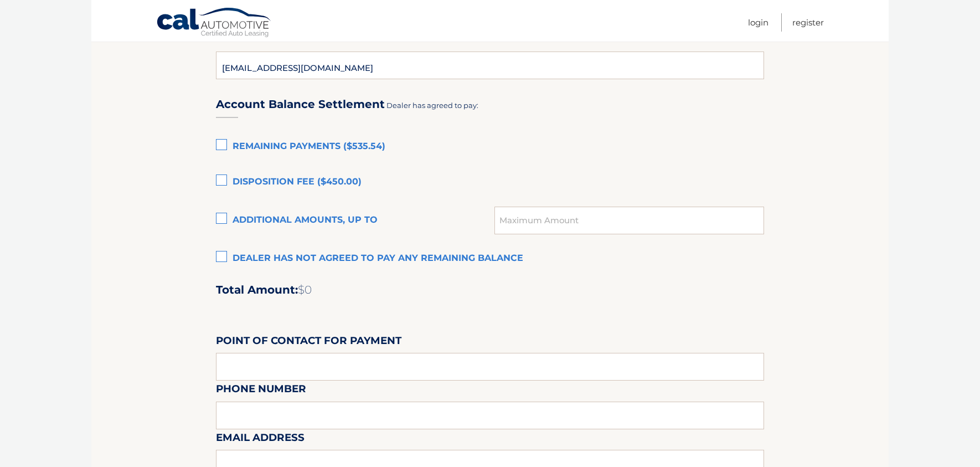  What do you see at coordinates (355, 220) in the screenshot?
I see `label: Additional amounts, up to` at bounding box center [355, 220].